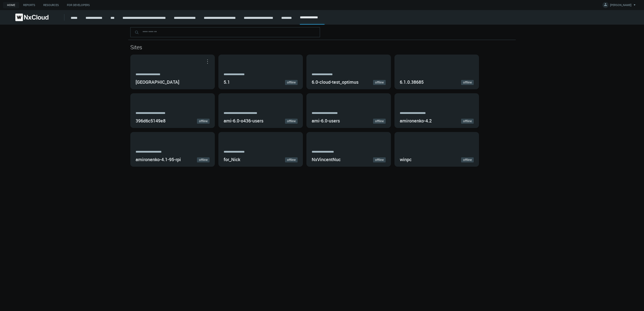 The image size is (644, 311). I want to click on nx-search-highlight: 6.1.0.38685, so click(412, 82).